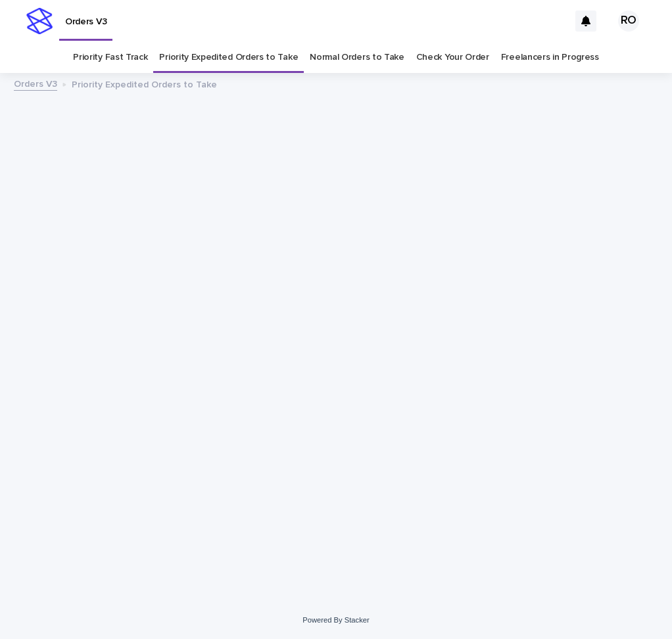  I want to click on p: Priority Expedited Orders to Take, so click(144, 84).